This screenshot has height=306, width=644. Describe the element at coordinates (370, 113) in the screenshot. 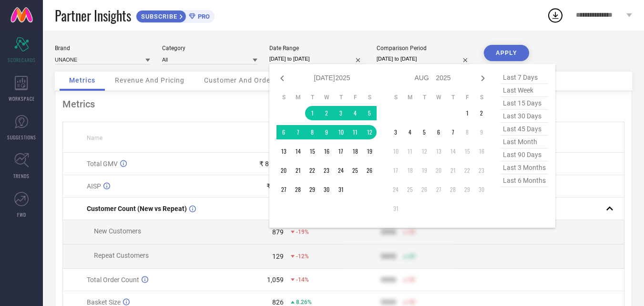

I see `td: Sat Jul 05 2025` at that location.